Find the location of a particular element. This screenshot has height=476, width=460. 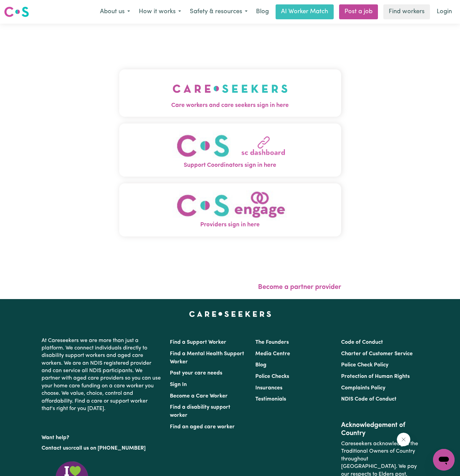

a: Post a job is located at coordinates (359, 12).